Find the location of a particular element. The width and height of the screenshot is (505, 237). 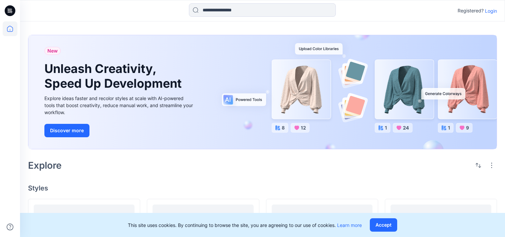

button: Discover more is located at coordinates (67, 130).